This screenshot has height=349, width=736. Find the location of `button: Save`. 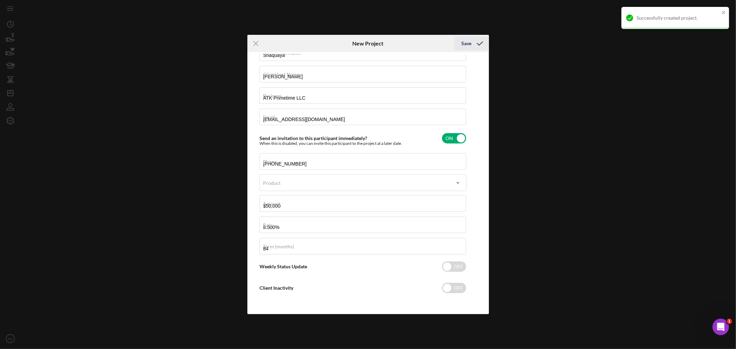

button: Save is located at coordinates (471, 43).